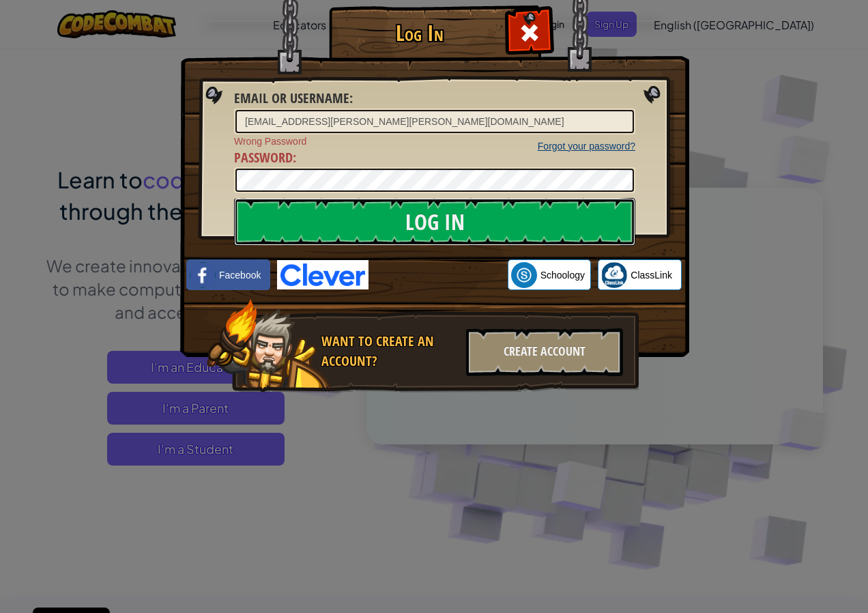 This screenshot has height=613, width=868. Describe the element at coordinates (264, 157) in the screenshot. I see `span: Password` at that location.